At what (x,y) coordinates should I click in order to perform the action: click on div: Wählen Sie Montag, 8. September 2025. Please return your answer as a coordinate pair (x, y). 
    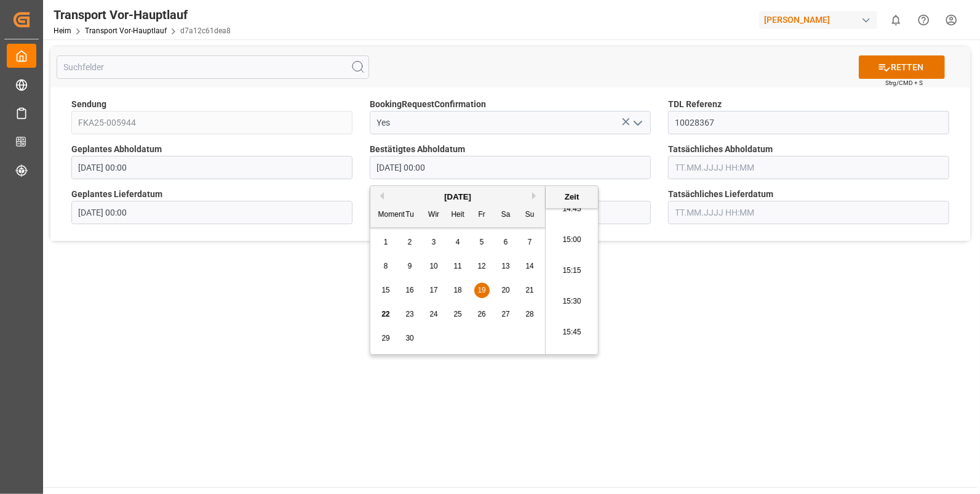
    Looking at the image, I should click on (386, 266).